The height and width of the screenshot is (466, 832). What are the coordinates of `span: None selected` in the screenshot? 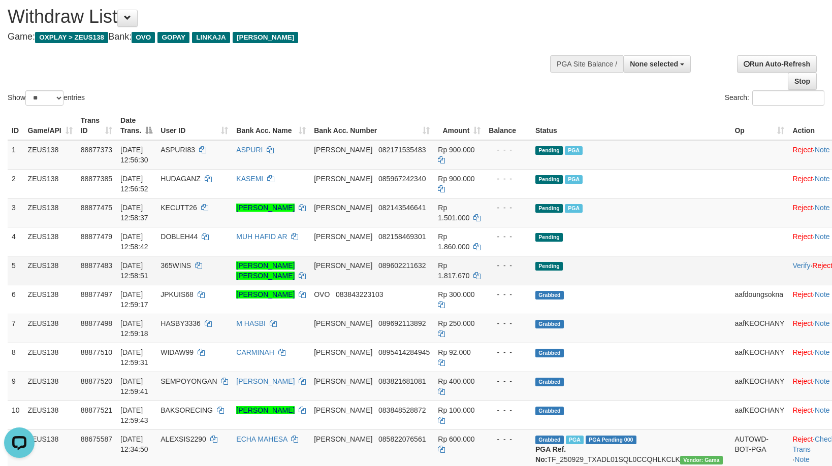 It's located at (653, 64).